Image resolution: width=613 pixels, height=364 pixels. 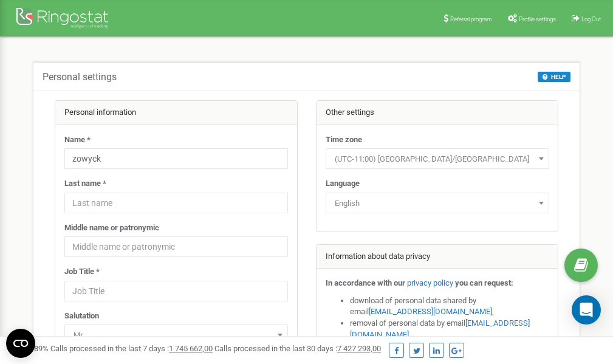 I want to click on input: Middle name or patronymic, so click(x=176, y=247).